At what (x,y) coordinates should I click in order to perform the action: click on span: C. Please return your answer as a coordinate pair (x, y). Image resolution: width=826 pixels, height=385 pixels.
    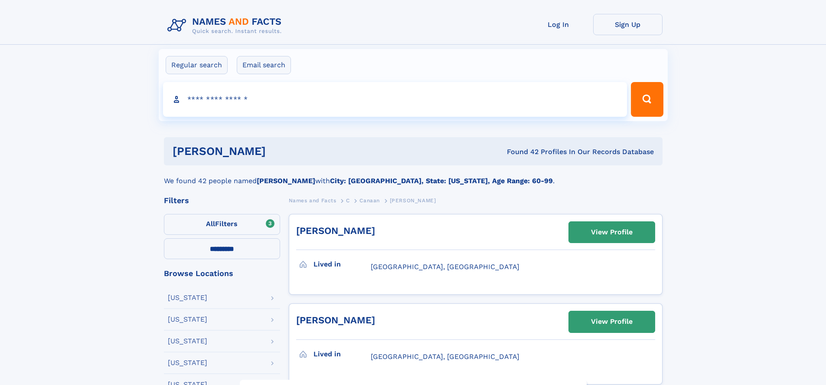
    Looking at the image, I should click on (348, 200).